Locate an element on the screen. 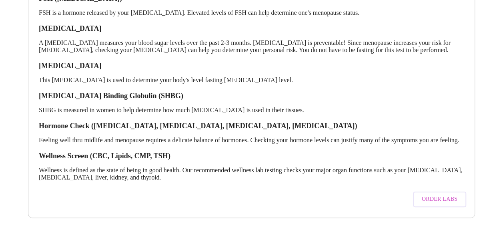 Image resolution: width=503 pixels, height=226 pixels. p: Feeling well thru midlife and menopause requires a delicate balance of hormones. Checking your ho... is located at coordinates (251, 140).